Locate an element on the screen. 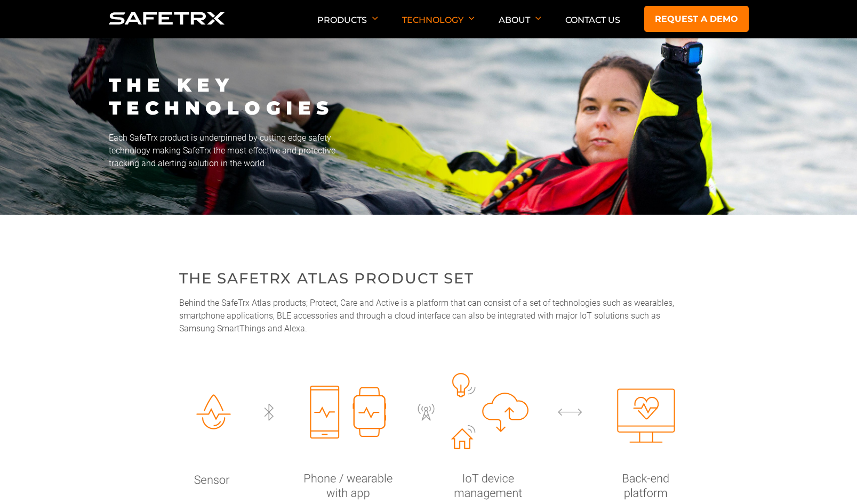 Image resolution: width=857 pixels, height=504 pixels. h2: THE SAFETRX ATLAS PRODUCT SET is located at coordinates (429, 278).